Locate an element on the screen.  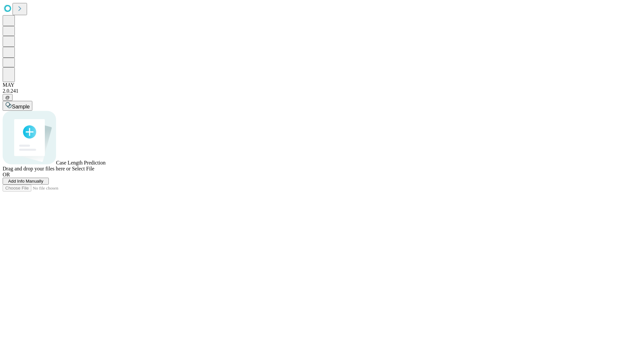
span: Sample is located at coordinates (21, 106).